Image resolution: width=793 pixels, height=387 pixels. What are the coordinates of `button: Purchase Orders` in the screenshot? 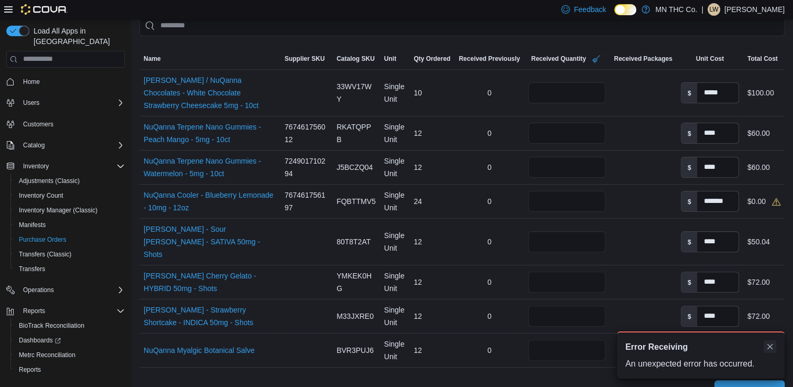 It's located at (70, 239).